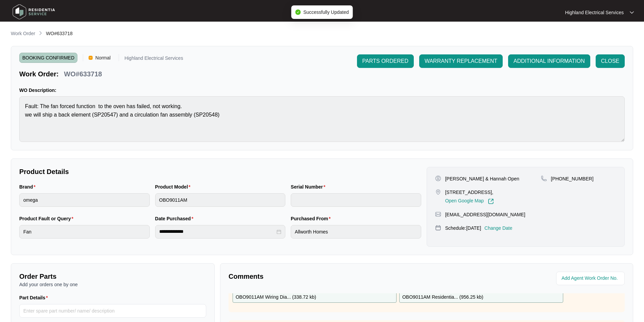 The height and width of the screenshot is (322, 644). I want to click on input: Part Details, so click(112, 311).